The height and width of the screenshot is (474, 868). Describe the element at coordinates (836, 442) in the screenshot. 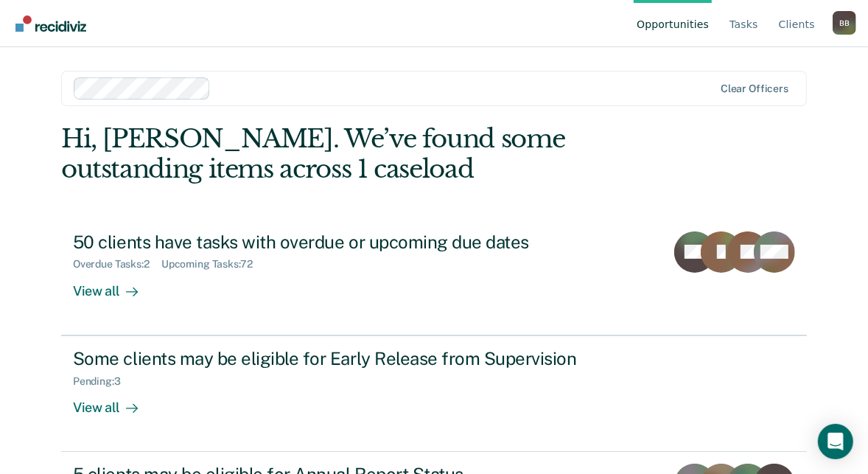

I see `div: Open Intercom Messenger` at that location.